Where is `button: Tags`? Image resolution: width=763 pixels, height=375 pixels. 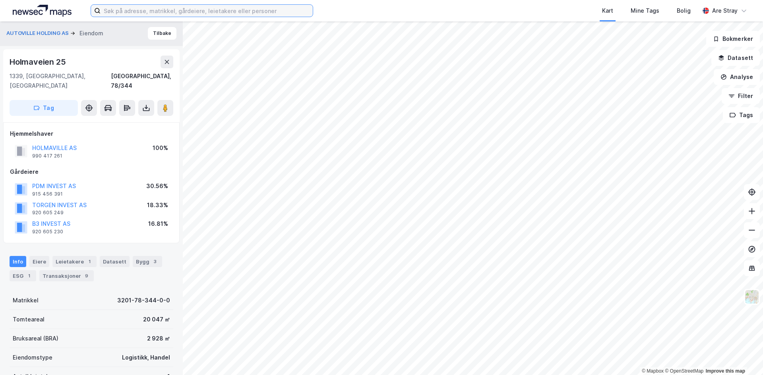 button: Tags is located at coordinates (741, 115).